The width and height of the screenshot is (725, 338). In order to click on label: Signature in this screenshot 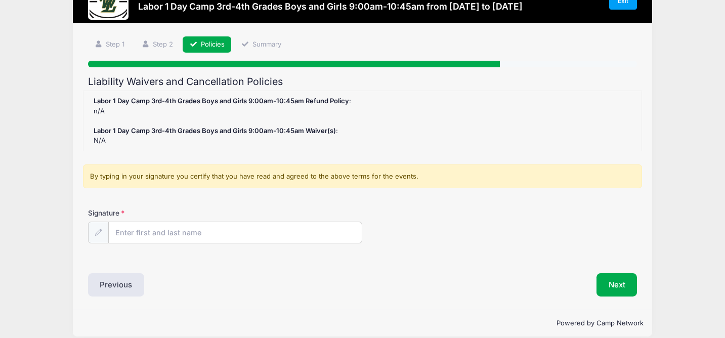, I will do `click(156, 213)`.